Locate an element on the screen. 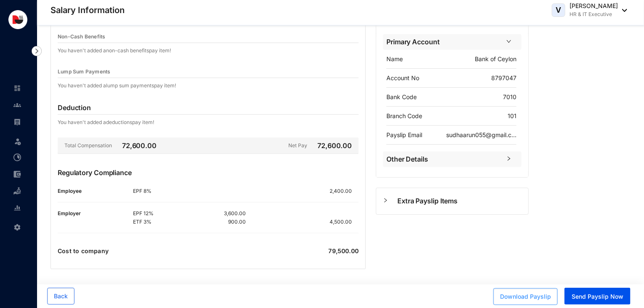 Image resolution: width=644 pixels, height=308 pixels. p: 3,600.00 is located at coordinates (235, 213).